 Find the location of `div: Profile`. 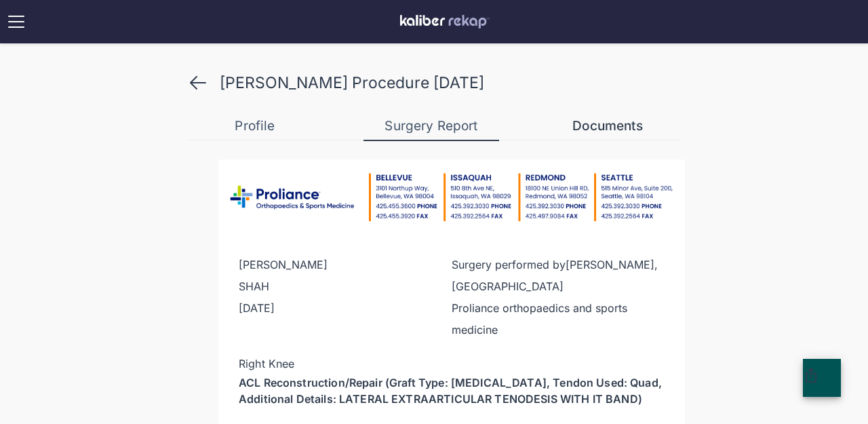

div: Profile is located at coordinates (254, 126).